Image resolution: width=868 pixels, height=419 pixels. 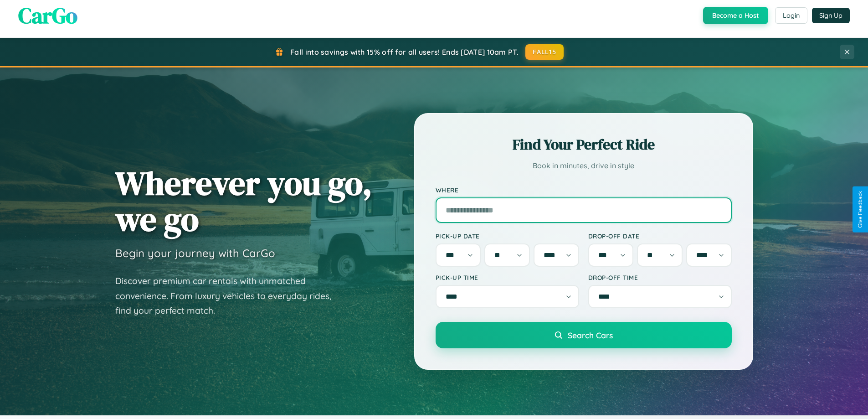 I want to click on button: Login, so click(x=791, y=16).